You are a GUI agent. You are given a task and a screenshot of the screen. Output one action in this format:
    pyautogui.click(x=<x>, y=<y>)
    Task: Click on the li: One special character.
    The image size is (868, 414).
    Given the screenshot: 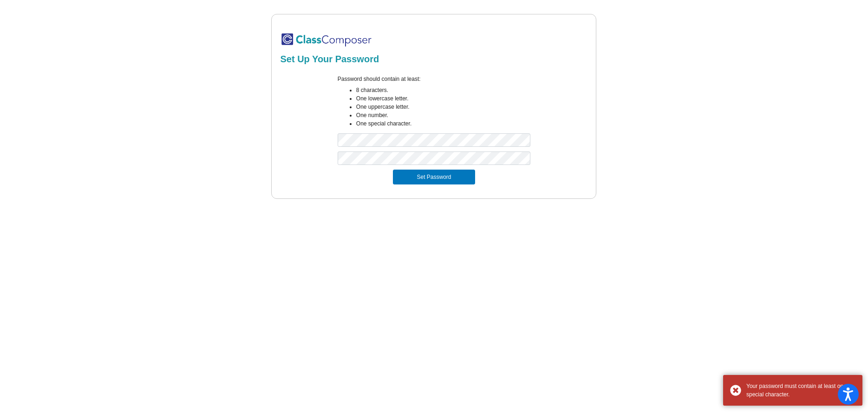 What is the action you would take?
    pyautogui.click(x=443, y=124)
    